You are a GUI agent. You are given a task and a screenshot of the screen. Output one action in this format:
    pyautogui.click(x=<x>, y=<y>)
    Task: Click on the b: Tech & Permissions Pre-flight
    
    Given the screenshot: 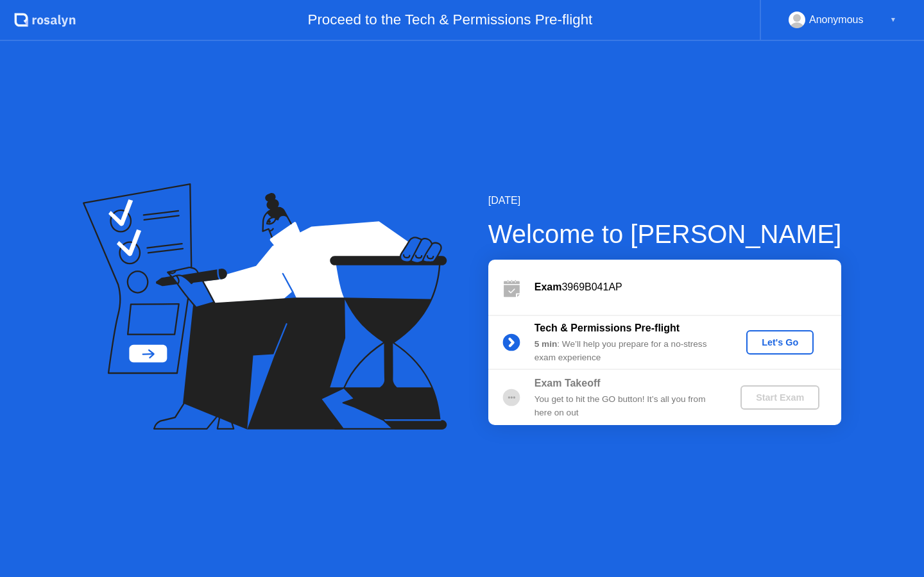 What is the action you would take?
    pyautogui.click(x=607, y=328)
    